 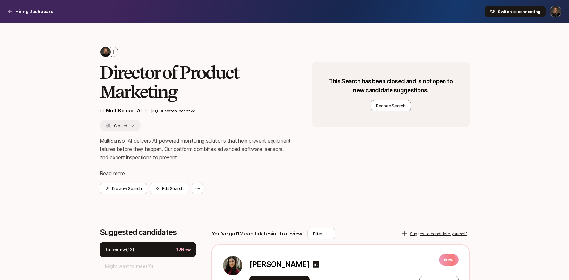 I want to click on img: Jenna Hannon, so click(x=555, y=12).